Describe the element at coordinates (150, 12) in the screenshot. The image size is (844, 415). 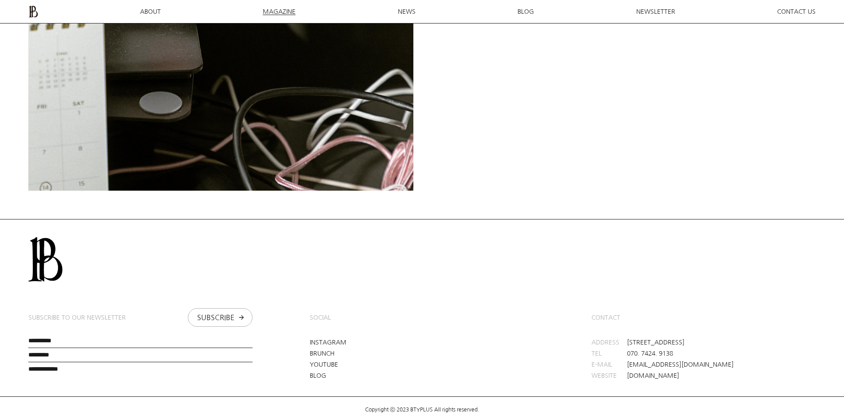
I see `a: ABOUT` at that location.